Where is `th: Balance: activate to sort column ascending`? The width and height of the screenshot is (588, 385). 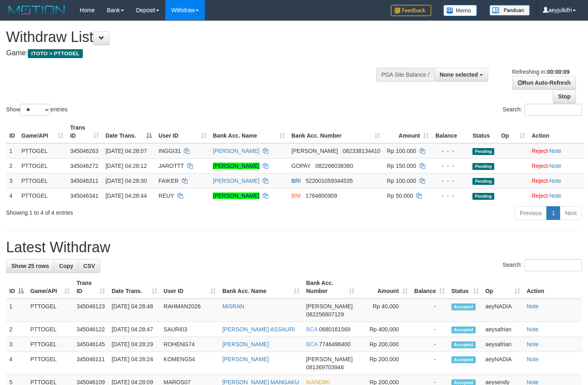
th: Balance: activate to sort column ascending is located at coordinates (430, 287).